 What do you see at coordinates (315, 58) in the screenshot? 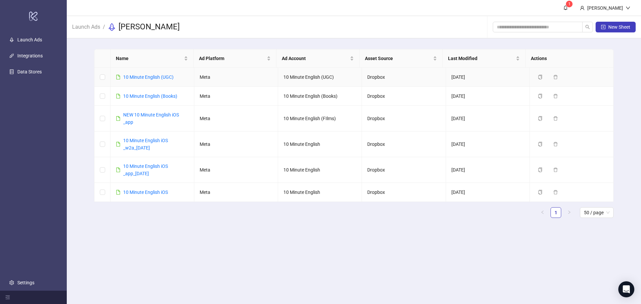
I see `span: Ad Account` at bounding box center [315, 58].